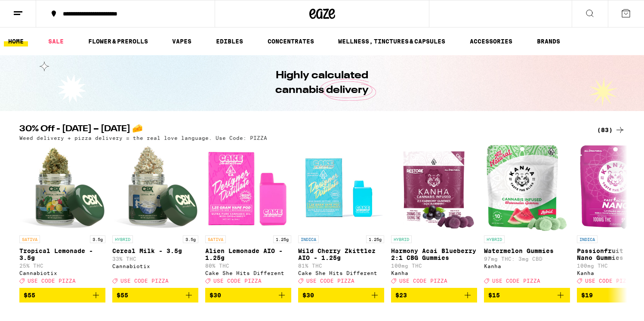  I want to click on h1: Highly calculated cannabis delivery, so click(322, 83).